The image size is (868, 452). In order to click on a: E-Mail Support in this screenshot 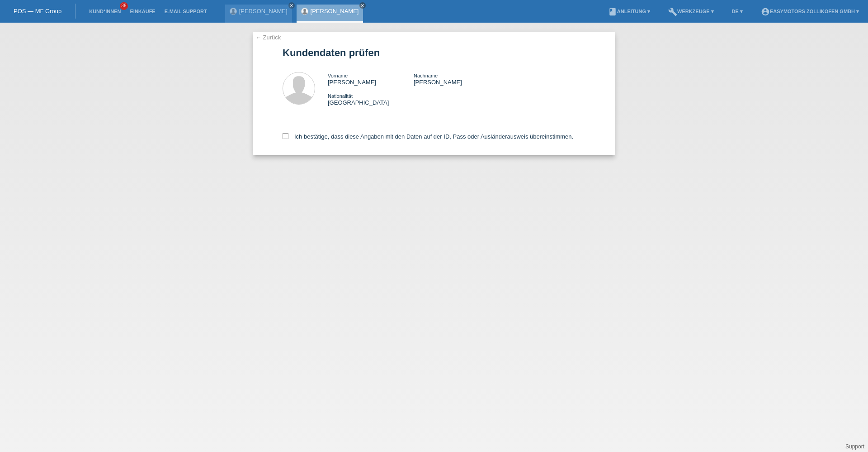, I will do `click(186, 12)`.